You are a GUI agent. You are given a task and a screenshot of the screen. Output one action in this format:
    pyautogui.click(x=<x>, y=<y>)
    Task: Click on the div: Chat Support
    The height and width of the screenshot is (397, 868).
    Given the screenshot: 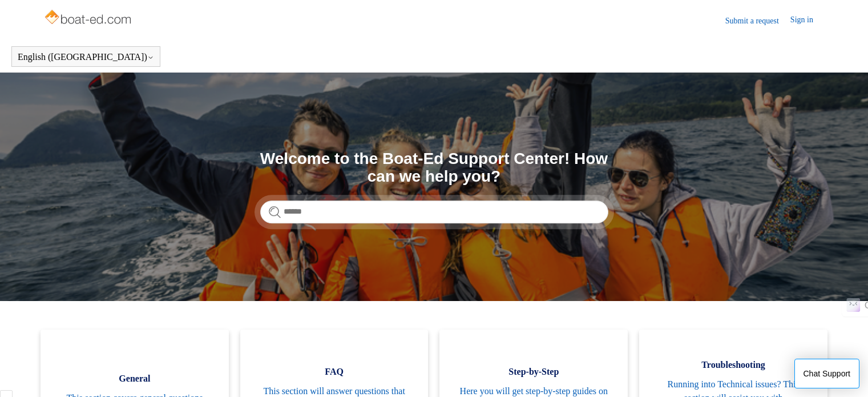 What is the action you would take?
    pyautogui.click(x=827, y=374)
    